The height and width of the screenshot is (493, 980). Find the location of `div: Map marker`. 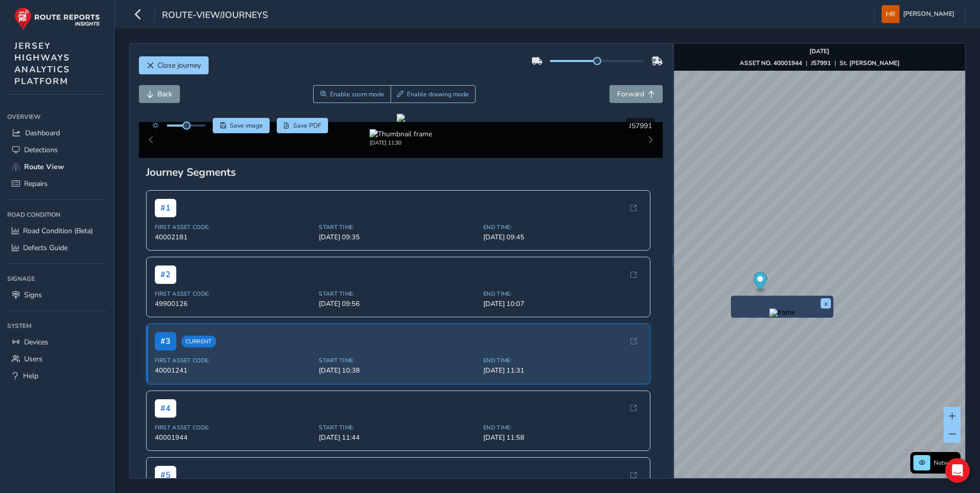

div: Map marker is located at coordinates (760, 282).